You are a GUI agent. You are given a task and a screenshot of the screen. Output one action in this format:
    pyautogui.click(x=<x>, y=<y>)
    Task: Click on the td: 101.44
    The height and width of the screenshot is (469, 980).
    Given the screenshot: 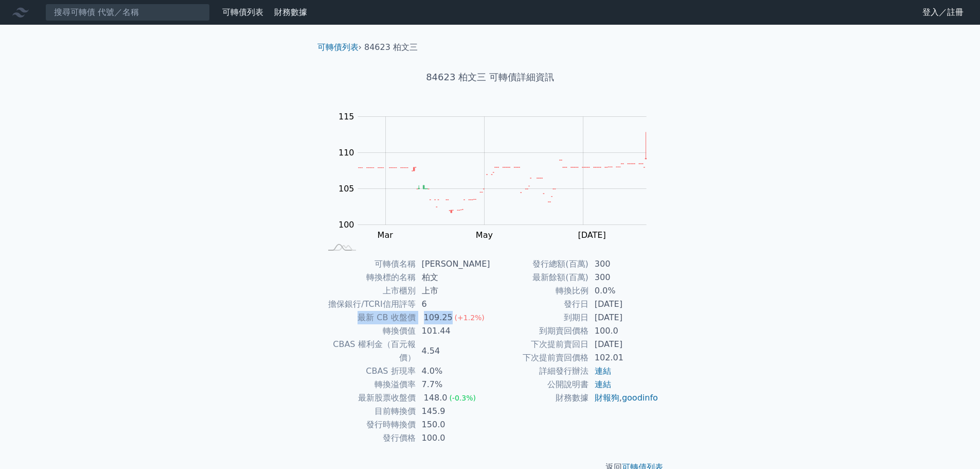 What is the action you would take?
    pyautogui.click(x=453, y=331)
    